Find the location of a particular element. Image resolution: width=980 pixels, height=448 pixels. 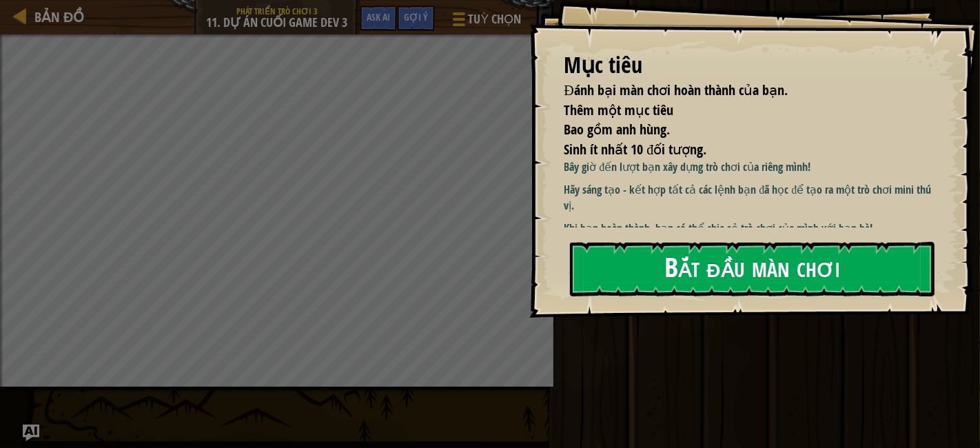

a: Bản đồ is located at coordinates (56, 17).